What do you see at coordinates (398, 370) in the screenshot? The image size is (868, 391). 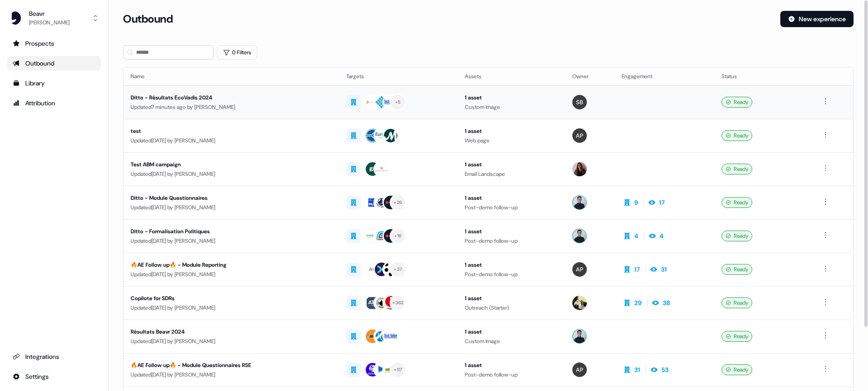 I see `div: + 117` at bounding box center [398, 370].